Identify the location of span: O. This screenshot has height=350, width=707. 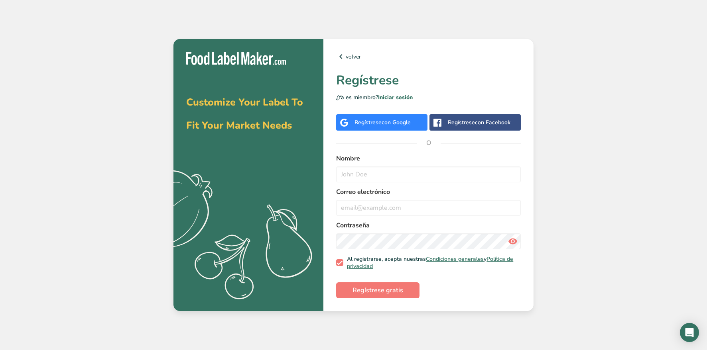
(428, 143).